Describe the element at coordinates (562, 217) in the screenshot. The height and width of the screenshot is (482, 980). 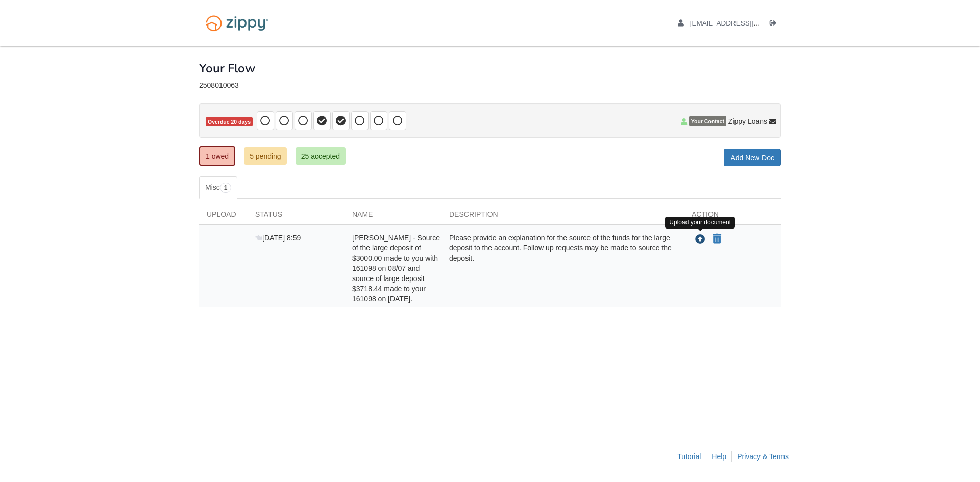
I see `div: Description` at that location.